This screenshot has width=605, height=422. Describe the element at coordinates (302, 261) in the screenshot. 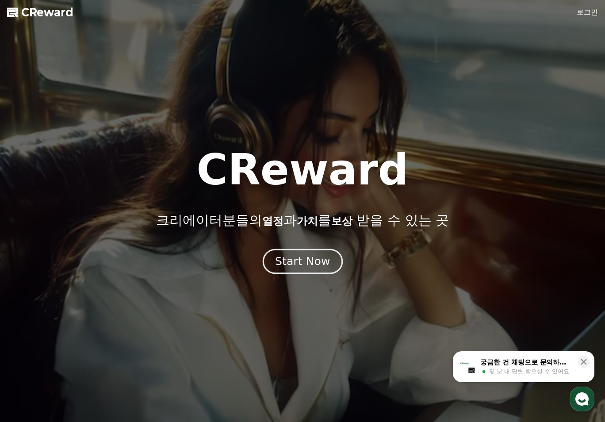

I see `button: Start Now` at that location.